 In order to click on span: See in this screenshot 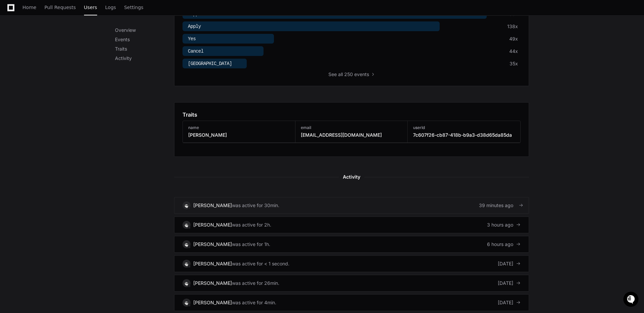, I will do `click(332, 75)`.